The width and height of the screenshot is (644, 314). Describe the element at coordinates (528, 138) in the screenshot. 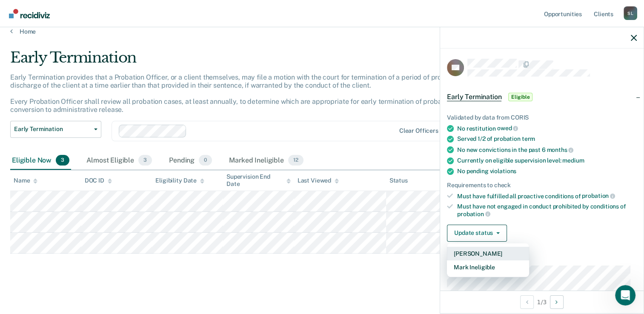

I see `span: term` at that location.